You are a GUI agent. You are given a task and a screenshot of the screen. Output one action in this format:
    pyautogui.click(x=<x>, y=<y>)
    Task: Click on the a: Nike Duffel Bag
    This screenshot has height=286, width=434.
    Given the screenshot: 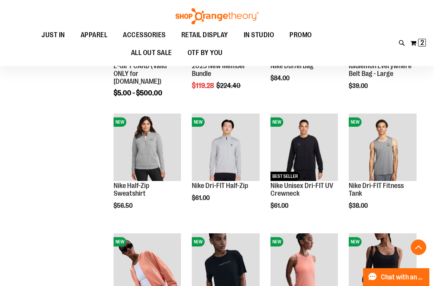 What is the action you would take?
    pyautogui.click(x=292, y=66)
    